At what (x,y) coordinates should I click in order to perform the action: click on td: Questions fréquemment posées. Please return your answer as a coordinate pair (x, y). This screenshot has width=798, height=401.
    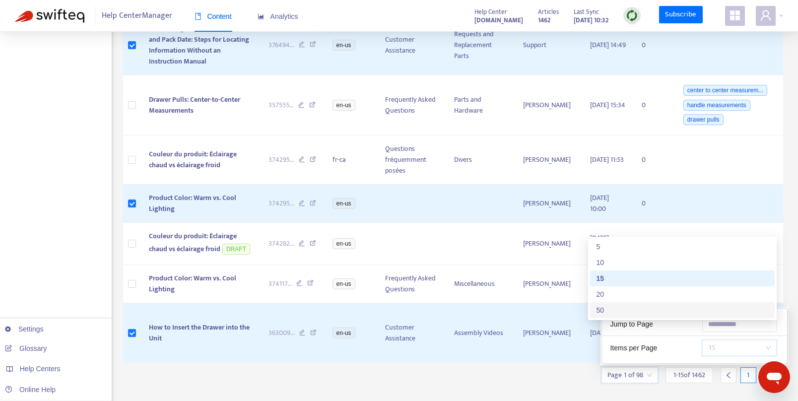
    Looking at the image, I should click on (412, 160).